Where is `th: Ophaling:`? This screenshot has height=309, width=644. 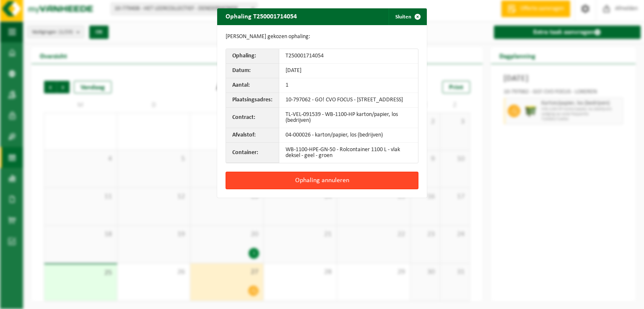 th: Ophaling: is located at coordinates (253, 56).